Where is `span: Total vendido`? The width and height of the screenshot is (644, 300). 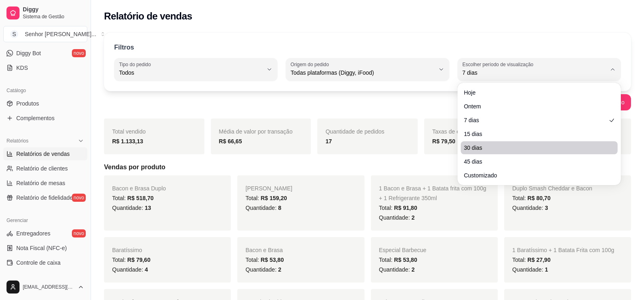
span: Total vendido is located at coordinates (129, 132).